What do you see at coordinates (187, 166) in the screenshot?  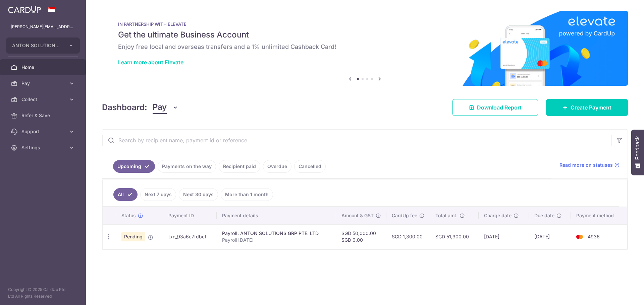 I see `a: Payments on the way` at bounding box center [187, 166].